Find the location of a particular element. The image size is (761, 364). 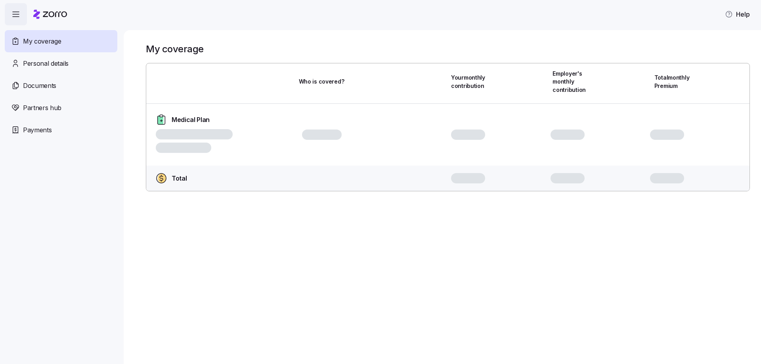

a: My coverage is located at coordinates (61, 41).